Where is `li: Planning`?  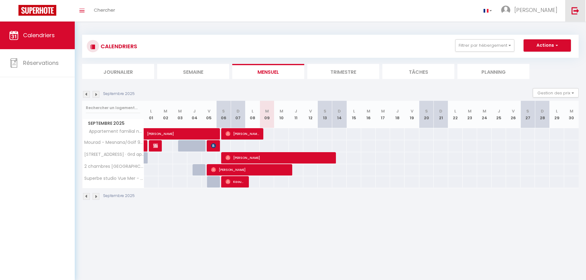
li: Planning is located at coordinates (494, 71).